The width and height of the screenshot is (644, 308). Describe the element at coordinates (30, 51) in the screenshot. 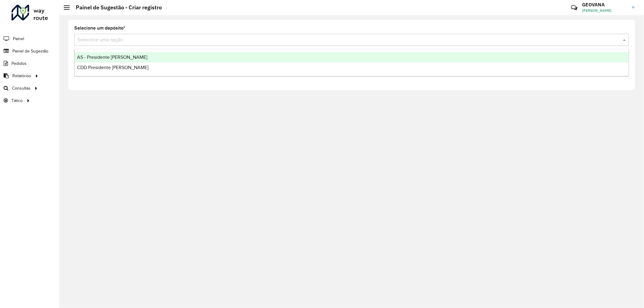

I see `span: Painel de Sugestão` at that location.